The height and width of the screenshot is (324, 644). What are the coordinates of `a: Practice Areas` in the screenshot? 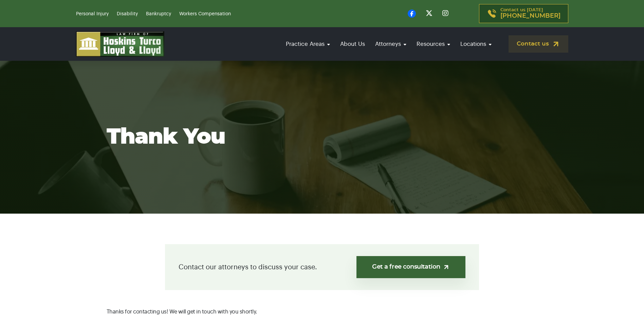 It's located at (308, 44).